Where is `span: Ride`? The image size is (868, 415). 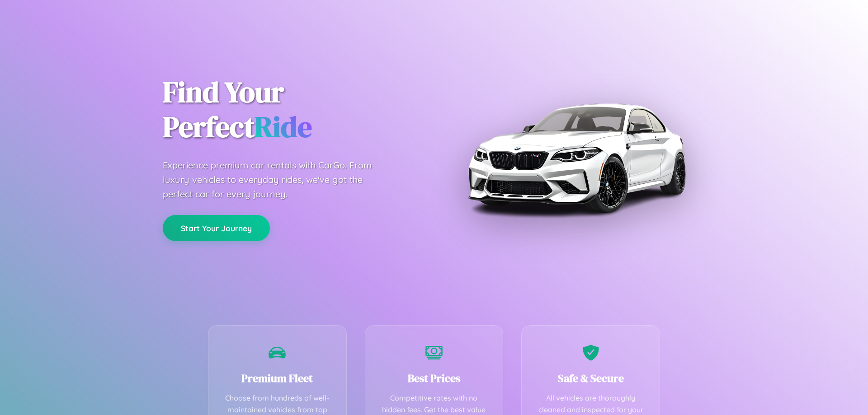
span: Ride is located at coordinates (283, 127).